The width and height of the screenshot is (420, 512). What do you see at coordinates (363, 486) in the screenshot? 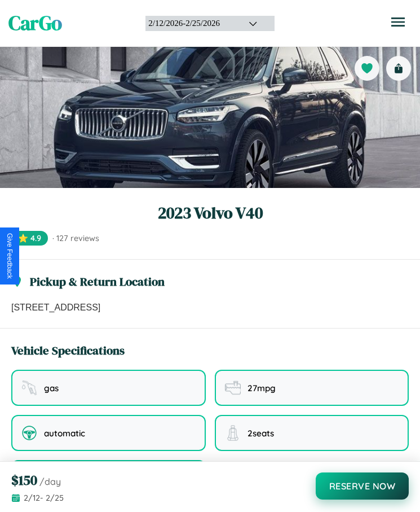
I see `button: Reserve Now` at bounding box center [363, 486].